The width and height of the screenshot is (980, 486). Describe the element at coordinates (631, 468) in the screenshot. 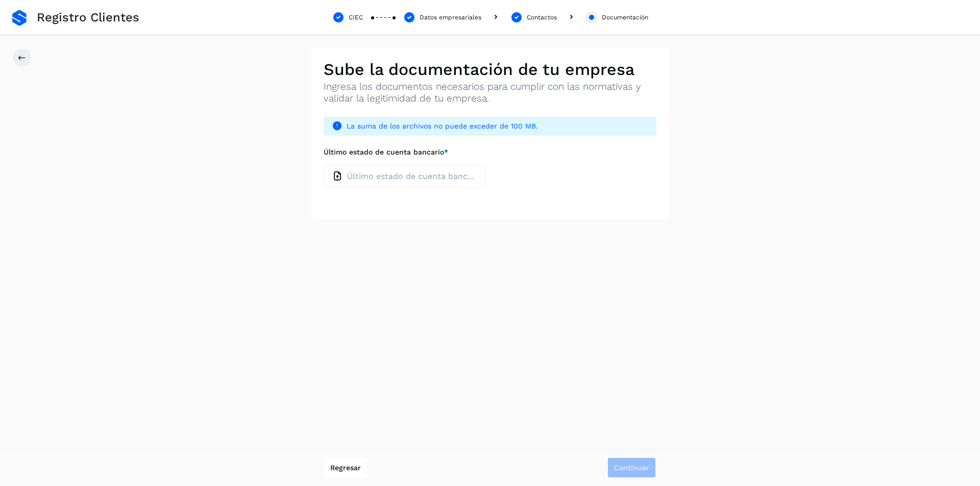

I see `span: Continuar` at that location.